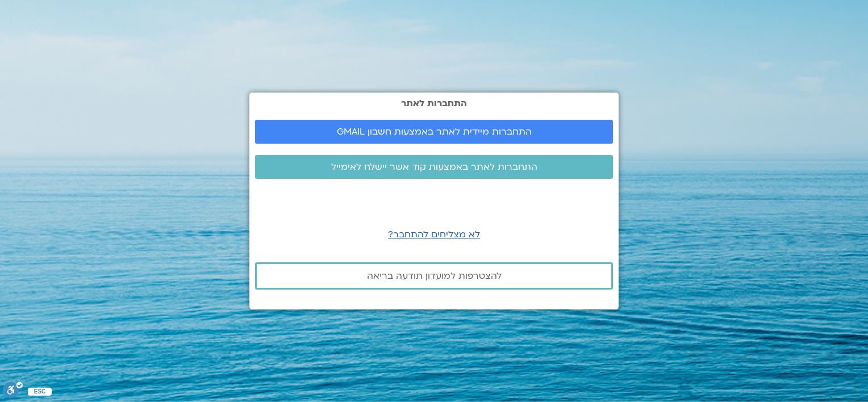  Describe the element at coordinates (434, 132) in the screenshot. I see `a: התחברות מיידית לאתר באמצעות חשבון GMAIL` at that location.